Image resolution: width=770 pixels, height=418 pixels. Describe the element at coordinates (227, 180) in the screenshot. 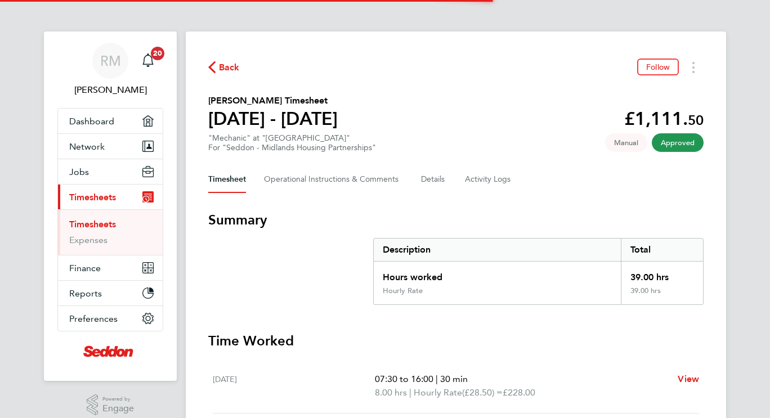

I see `button: Timesheet` at that location.